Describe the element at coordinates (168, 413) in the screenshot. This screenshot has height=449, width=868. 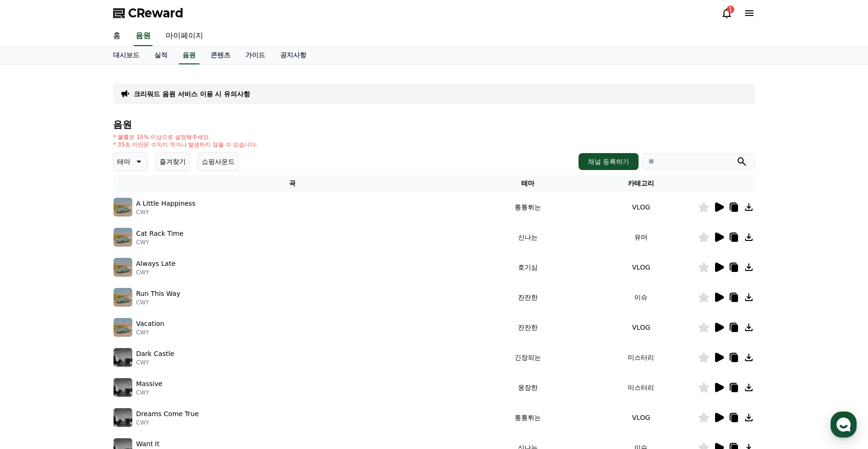
I see `p: Dreams Come True` at that location.